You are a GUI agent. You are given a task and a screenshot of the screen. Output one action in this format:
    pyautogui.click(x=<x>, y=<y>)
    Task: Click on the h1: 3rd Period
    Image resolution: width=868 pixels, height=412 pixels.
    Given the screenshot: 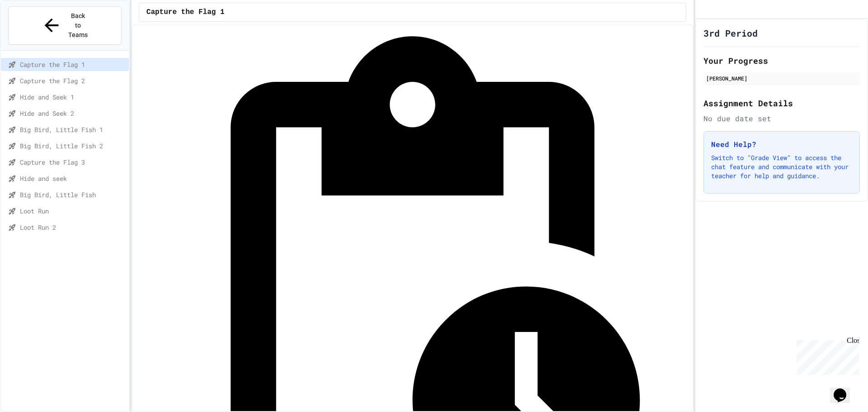 What is the action you would take?
    pyautogui.click(x=731, y=33)
    